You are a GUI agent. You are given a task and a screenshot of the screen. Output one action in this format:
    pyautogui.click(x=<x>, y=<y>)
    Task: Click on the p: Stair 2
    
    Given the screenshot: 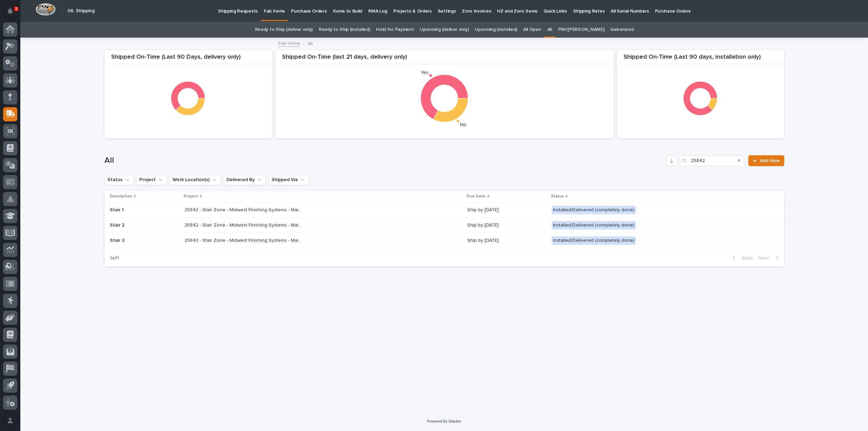 What is the action you would take?
    pyautogui.click(x=145, y=225)
    